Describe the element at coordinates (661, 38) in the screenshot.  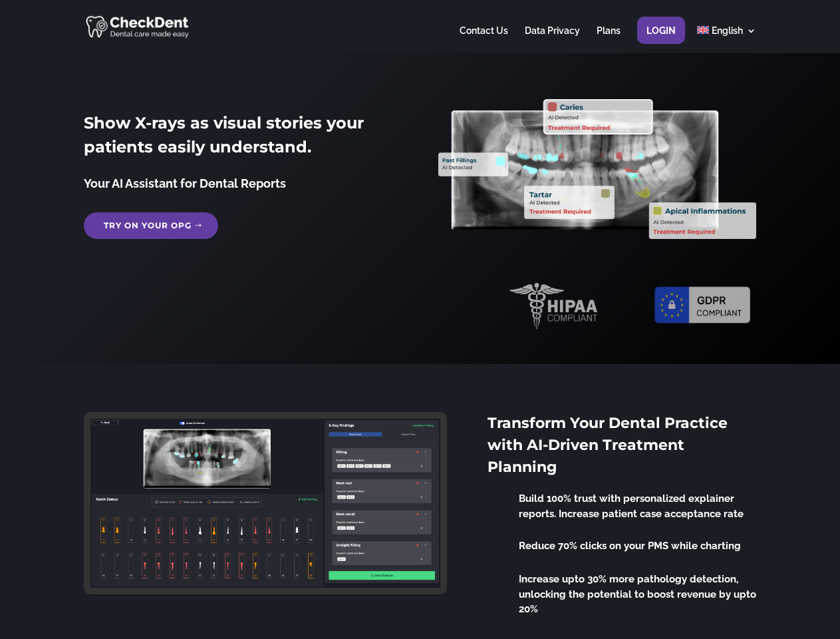
I see `a: Login` at that location.